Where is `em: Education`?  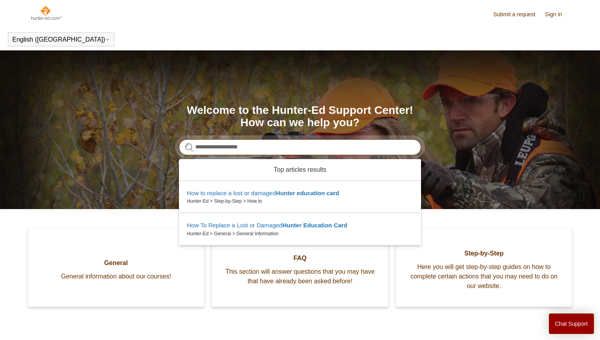
em: Education is located at coordinates (317, 225).